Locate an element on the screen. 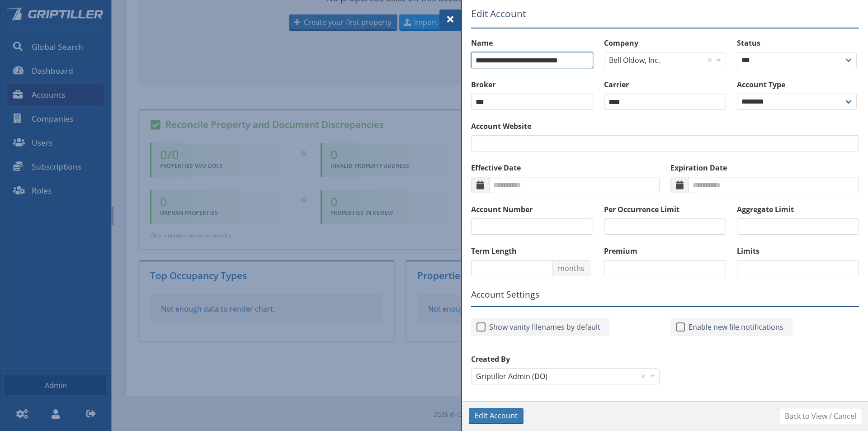 The width and height of the screenshot is (868, 431). label: Aggregate Limit is located at coordinates (798, 210).